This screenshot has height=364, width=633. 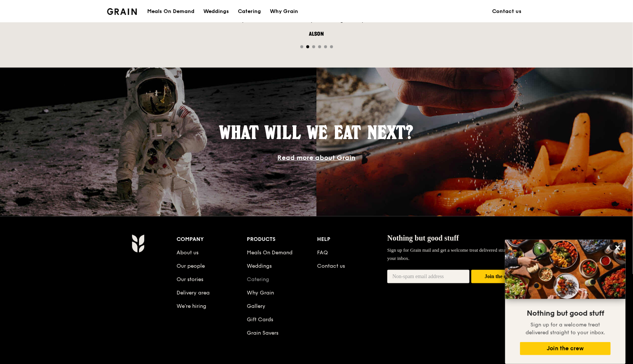 I want to click on a: Meals On Demand, so click(x=270, y=252).